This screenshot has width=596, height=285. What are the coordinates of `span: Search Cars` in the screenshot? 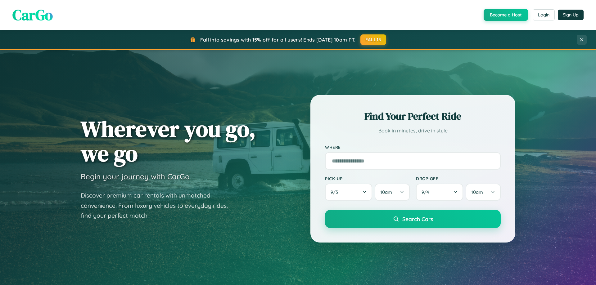 It's located at (417, 219).